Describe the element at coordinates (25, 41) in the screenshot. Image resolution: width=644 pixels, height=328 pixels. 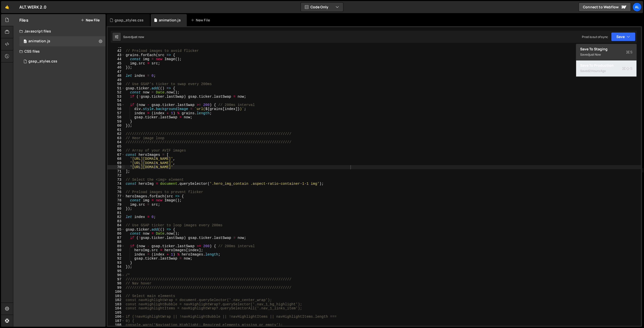
I see `span: 0` at that location.